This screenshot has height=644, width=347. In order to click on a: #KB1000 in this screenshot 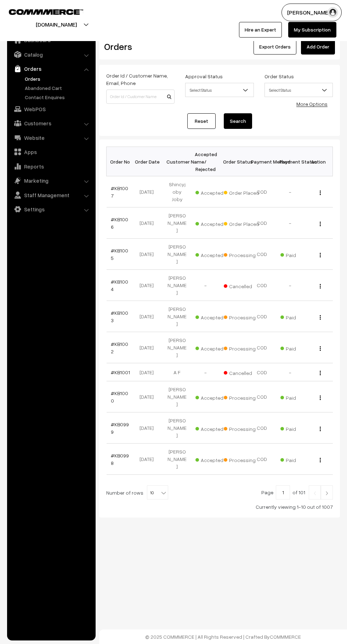, I will do `click(119, 397)`.